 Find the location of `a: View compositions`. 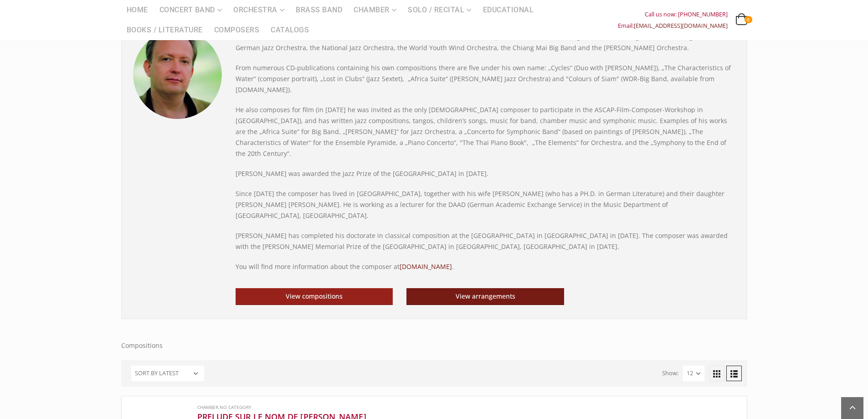

a: View compositions is located at coordinates (314, 297).